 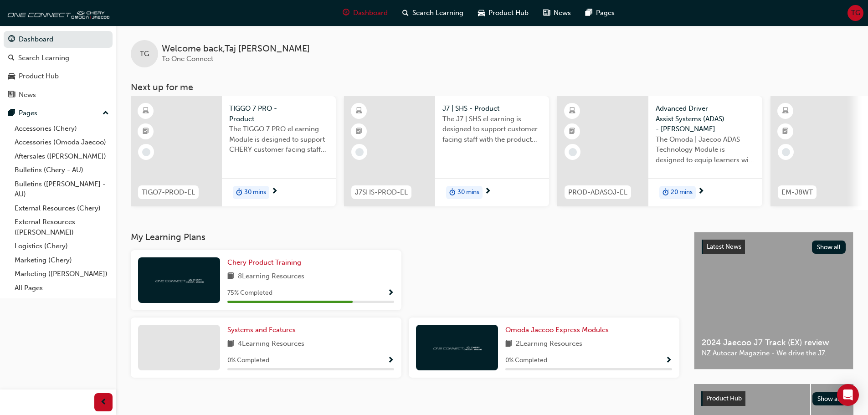 What do you see at coordinates (44, 58) in the screenshot?
I see `div: Search Learning` at bounding box center [44, 58].